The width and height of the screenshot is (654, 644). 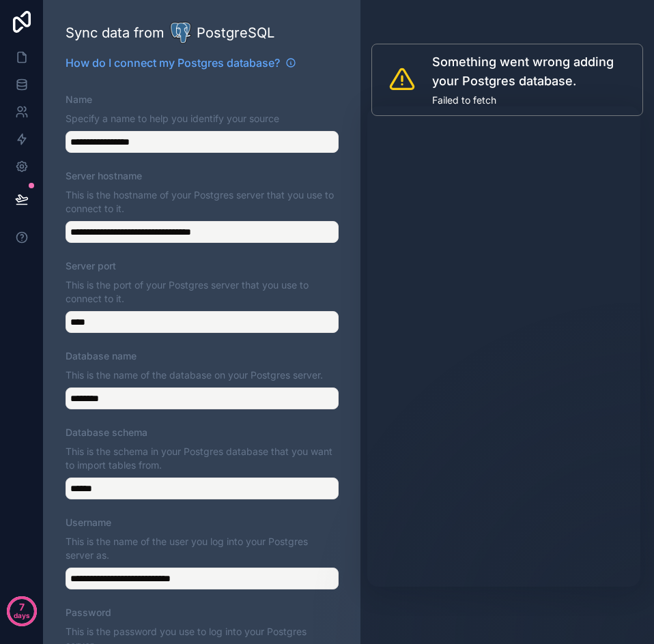 I want to click on p: This is the schema in your Postgres database that you want to import tables from., so click(x=202, y=459).